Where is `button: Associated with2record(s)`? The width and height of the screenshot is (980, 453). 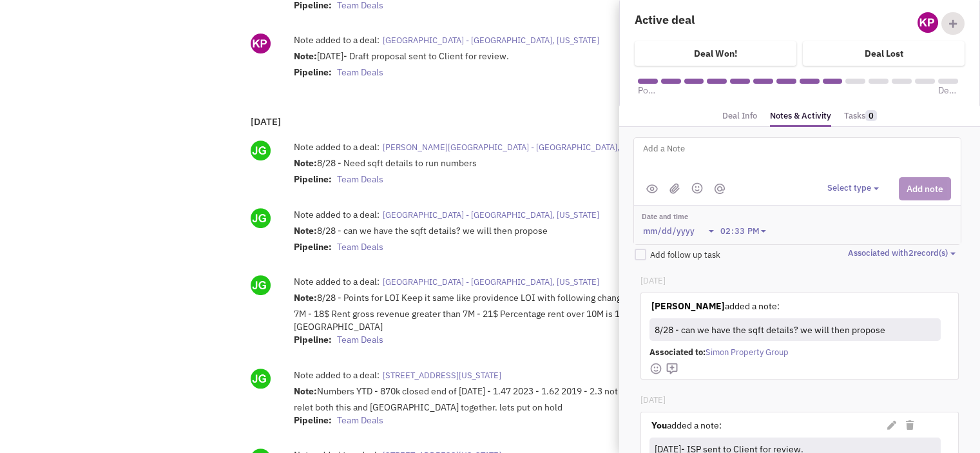 button: Associated with2record(s) is located at coordinates (903, 253).